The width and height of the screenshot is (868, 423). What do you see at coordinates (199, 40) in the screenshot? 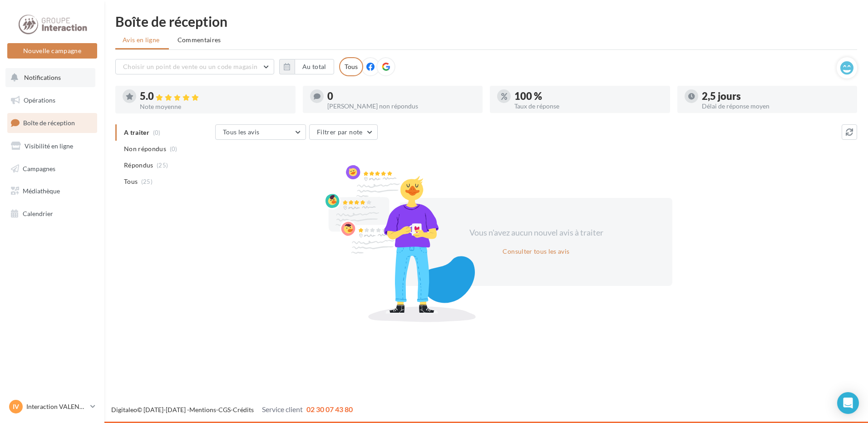
I see `span: Commentaires` at bounding box center [199, 40].